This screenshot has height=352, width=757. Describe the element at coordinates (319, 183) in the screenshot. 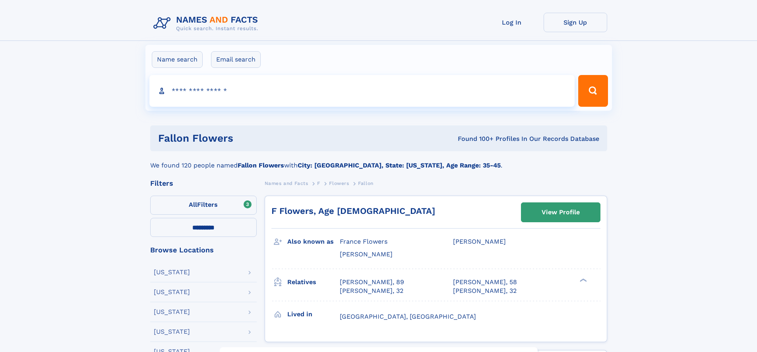

I see `a: F` at that location.